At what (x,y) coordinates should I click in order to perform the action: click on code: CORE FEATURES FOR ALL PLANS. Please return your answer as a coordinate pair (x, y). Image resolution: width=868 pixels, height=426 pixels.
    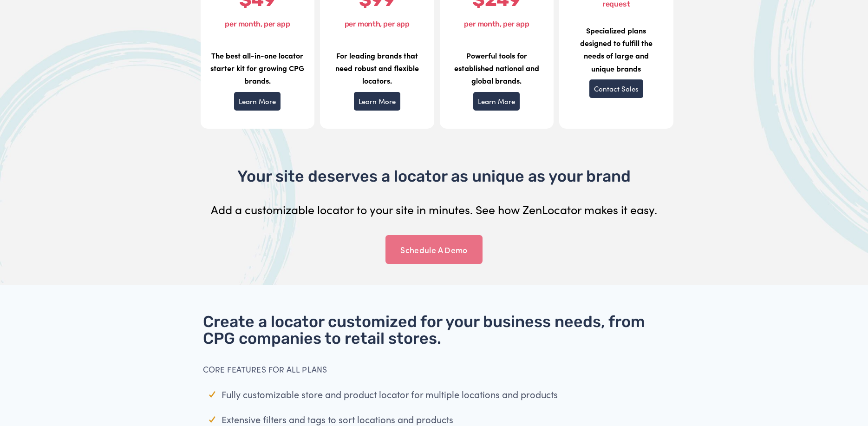
    Looking at the image, I should click on (265, 369).